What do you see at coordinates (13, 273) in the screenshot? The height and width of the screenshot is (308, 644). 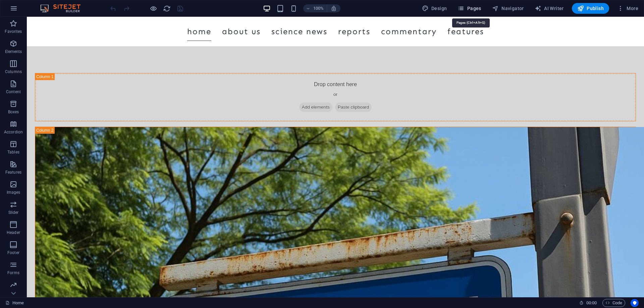 I see `p: Forms` at bounding box center [13, 273].